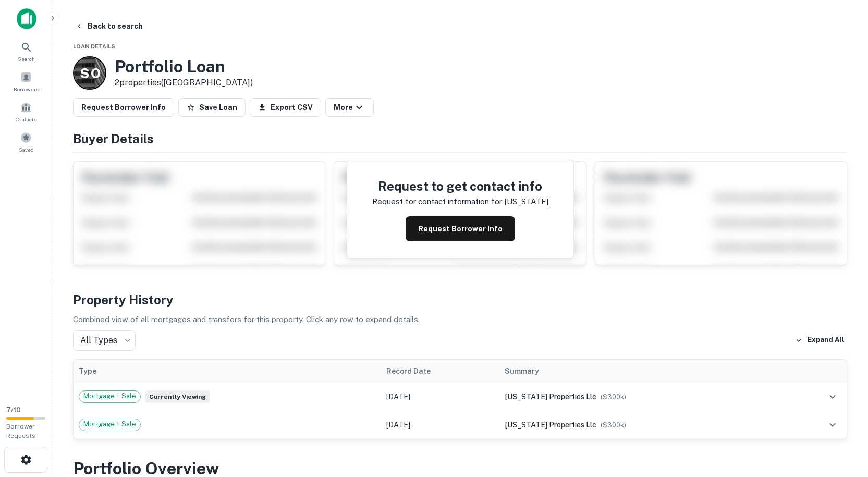  I want to click on h4: Request to get contact info, so click(460, 186).